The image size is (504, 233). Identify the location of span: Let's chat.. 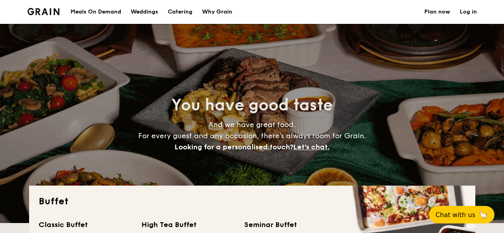
(311, 147).